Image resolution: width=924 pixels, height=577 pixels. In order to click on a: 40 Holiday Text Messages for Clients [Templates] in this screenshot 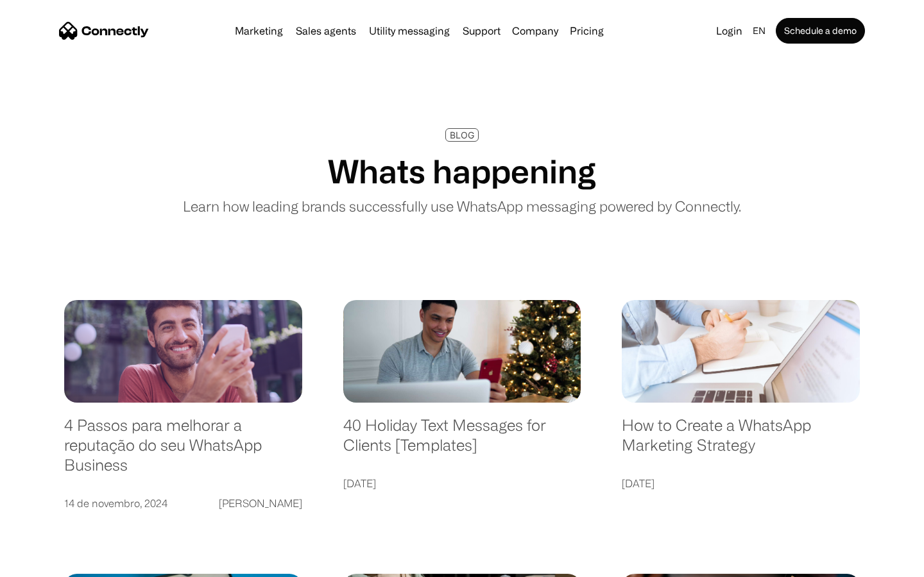, I will do `click(462, 441)`.